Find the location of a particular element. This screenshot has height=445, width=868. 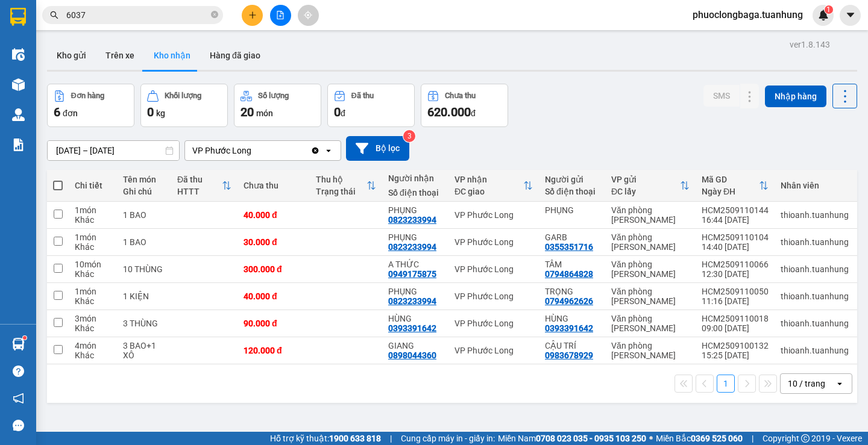

div: 1 KIỆN is located at coordinates (144, 296).